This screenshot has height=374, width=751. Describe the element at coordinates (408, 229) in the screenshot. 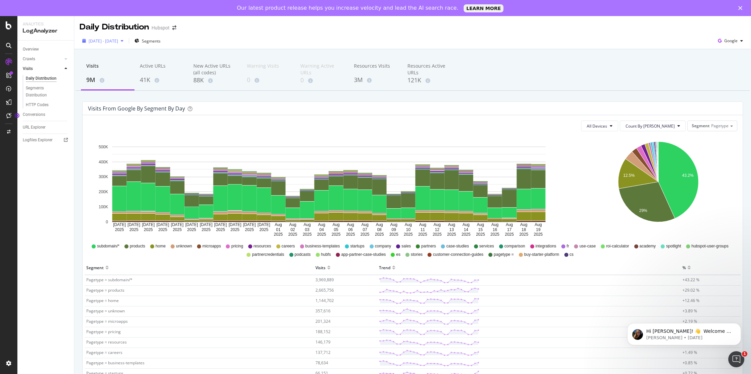

I see `text: 10` at that location.